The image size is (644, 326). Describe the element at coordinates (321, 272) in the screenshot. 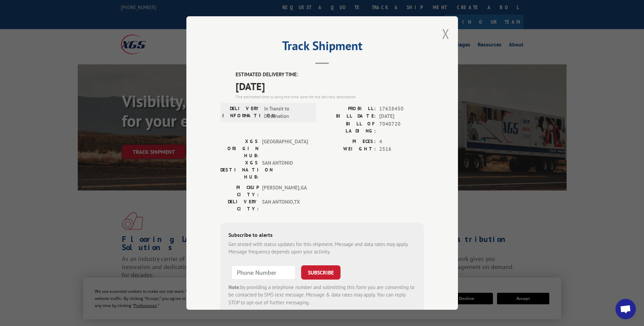

I see `button: SUBSCRIBE` at that location.